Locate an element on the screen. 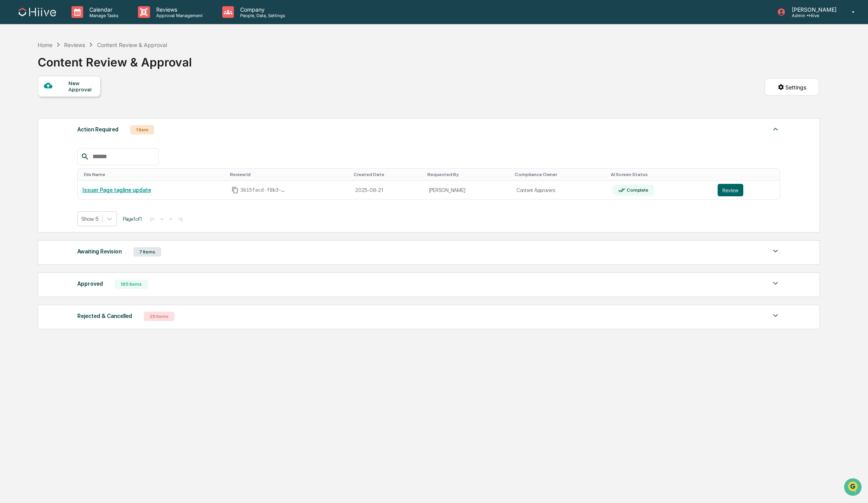  div: Complete is located at coordinates (636, 191).